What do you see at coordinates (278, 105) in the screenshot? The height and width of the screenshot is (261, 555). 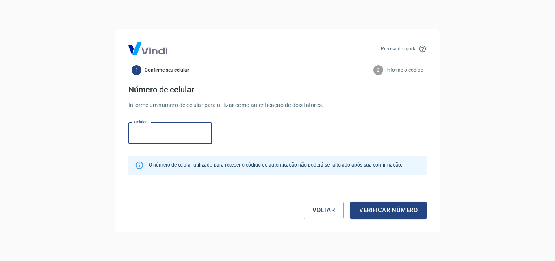 I see `p: Informe um número de celular para utilizar como autenticação de dois fatores.` at bounding box center [278, 105].